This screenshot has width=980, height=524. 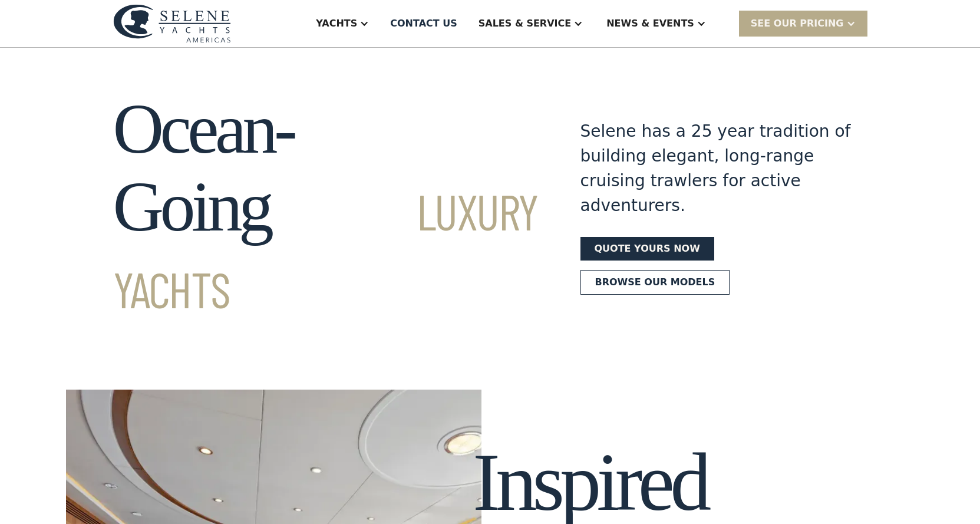 What do you see at coordinates (336, 23) in the screenshot?
I see `div: Yachts` at bounding box center [336, 23].